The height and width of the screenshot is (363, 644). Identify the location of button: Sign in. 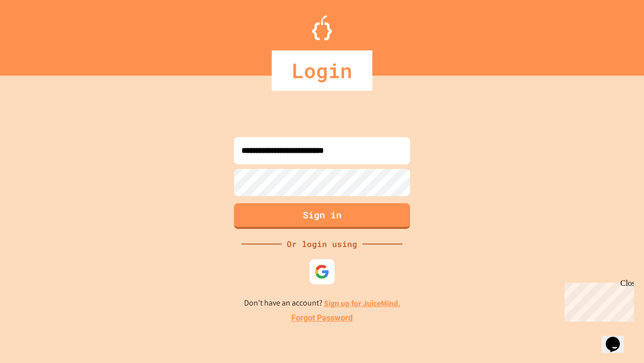
(322, 216).